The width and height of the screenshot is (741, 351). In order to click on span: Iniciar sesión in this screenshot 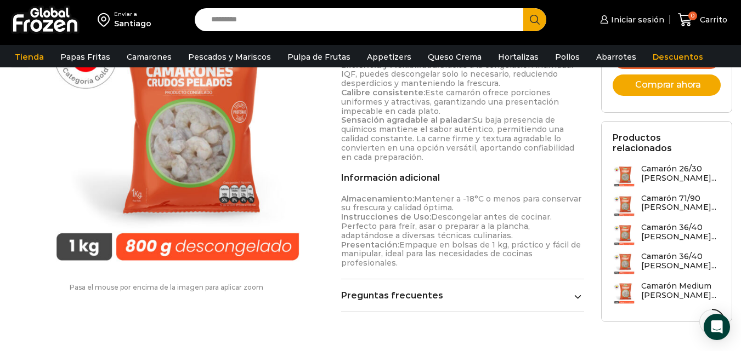, I will do `click(636, 20)`.